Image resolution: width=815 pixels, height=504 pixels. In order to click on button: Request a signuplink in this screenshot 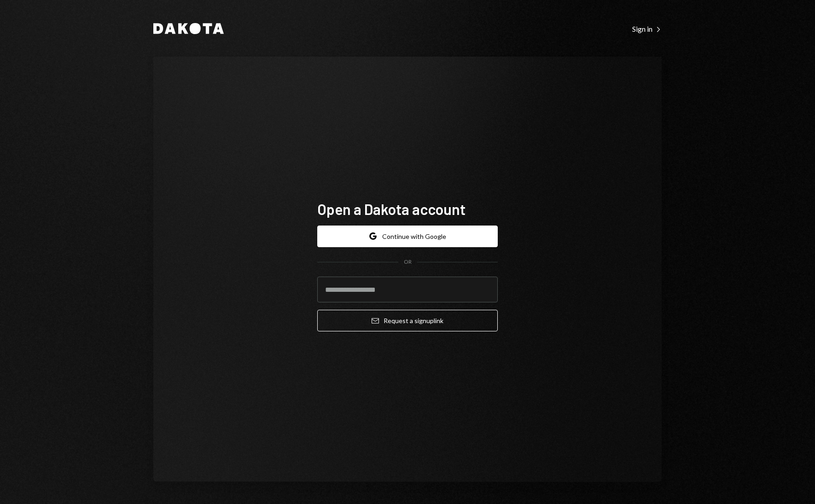, I will do `click(408, 321)`.